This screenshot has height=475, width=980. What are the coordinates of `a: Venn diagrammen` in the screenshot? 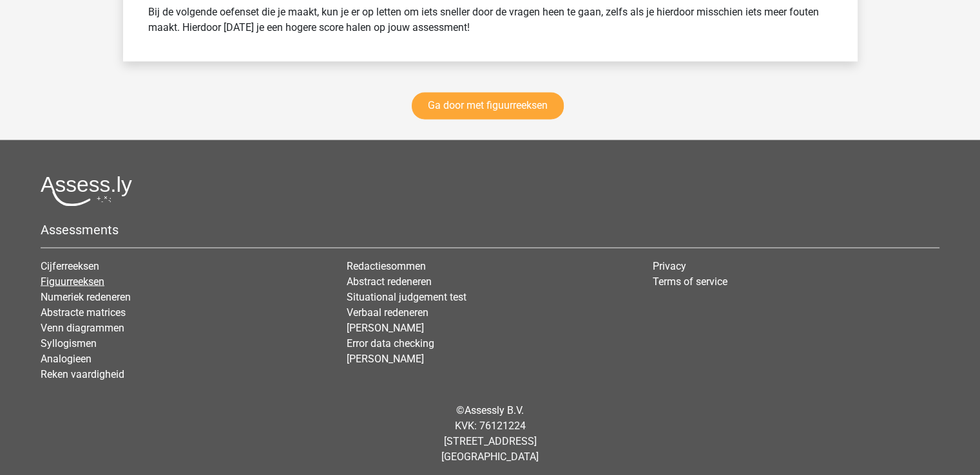 It's located at (82, 328).